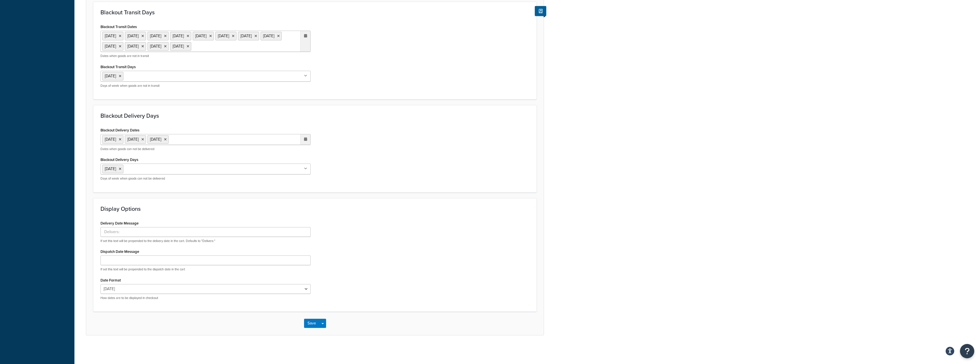 The width and height of the screenshot is (980, 364). I want to click on input: Delivers:, so click(206, 231).